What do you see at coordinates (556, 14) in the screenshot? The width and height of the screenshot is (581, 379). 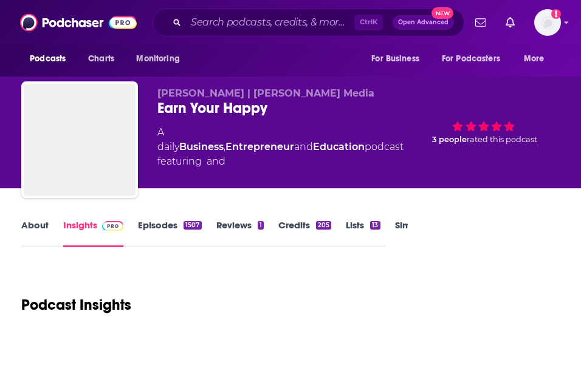 I see `svg: Add a profile image` at bounding box center [556, 14].